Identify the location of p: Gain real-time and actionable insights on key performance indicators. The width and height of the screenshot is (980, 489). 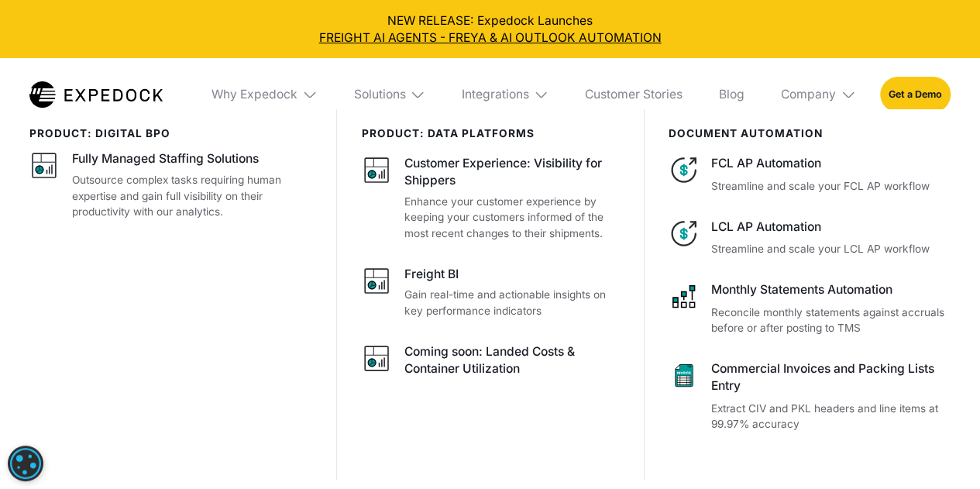
(512, 302).